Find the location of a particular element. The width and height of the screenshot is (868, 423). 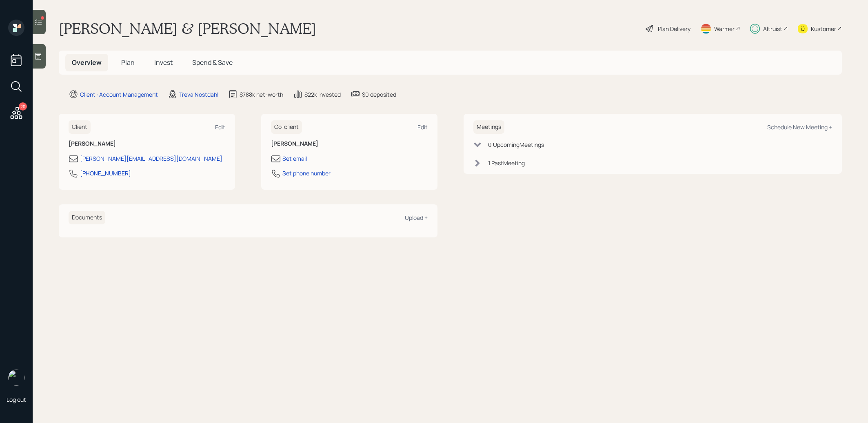

img: treva-nostdahl-headshot.png is located at coordinates (16, 378).